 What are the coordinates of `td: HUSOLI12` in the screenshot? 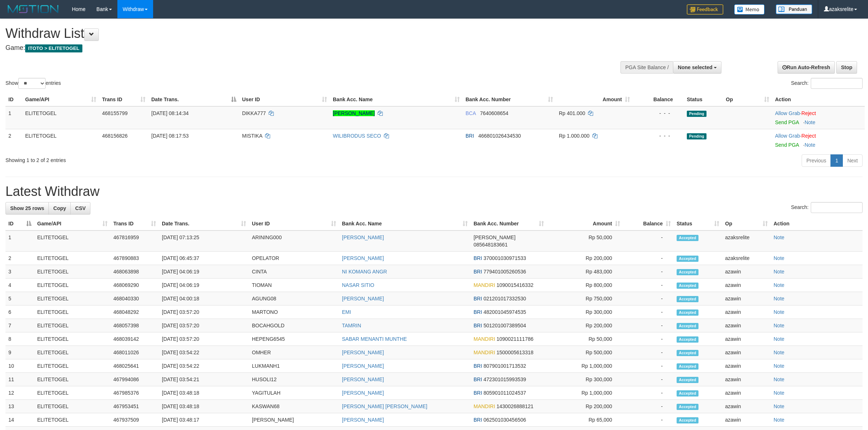 It's located at (294, 380).